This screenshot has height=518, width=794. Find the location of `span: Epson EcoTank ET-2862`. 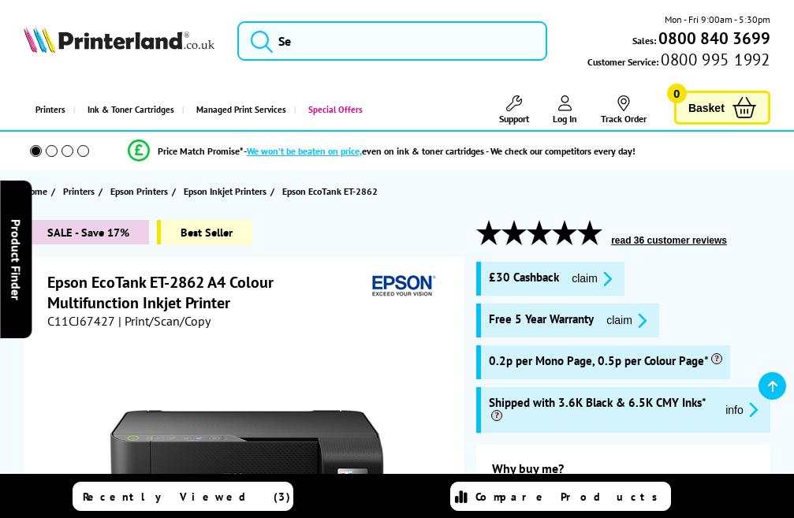

span: Epson EcoTank ET-2862 is located at coordinates (329, 191).